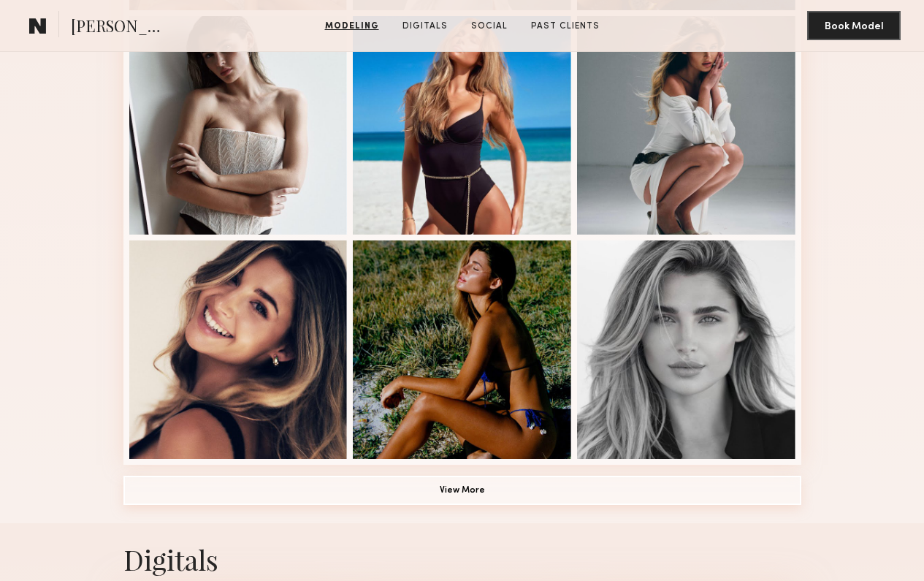 This screenshot has width=924, height=581. I want to click on a: Social, so click(489, 27).